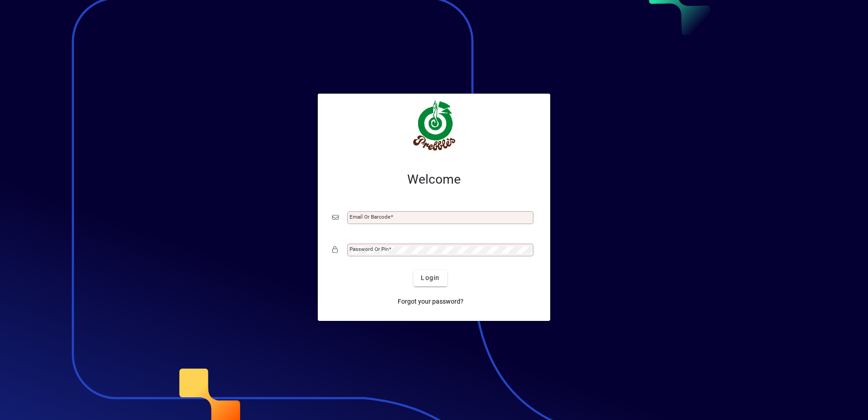  What do you see at coordinates (370, 217) in the screenshot?
I see `mat-label: Email or Barcode` at bounding box center [370, 217].